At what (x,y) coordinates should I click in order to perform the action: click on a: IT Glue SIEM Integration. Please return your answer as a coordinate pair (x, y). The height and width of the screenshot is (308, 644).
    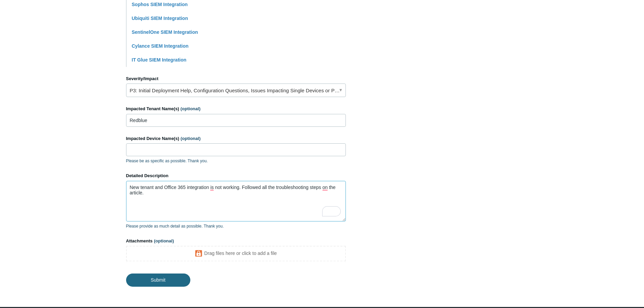
    Looking at the image, I should click on (159, 60).